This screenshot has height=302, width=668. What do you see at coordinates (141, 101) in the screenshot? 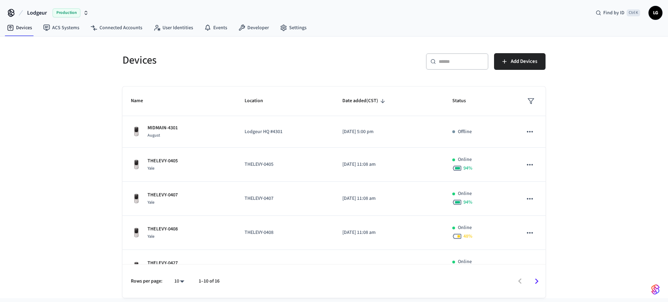
I see `span: Name` at bounding box center [141, 101].